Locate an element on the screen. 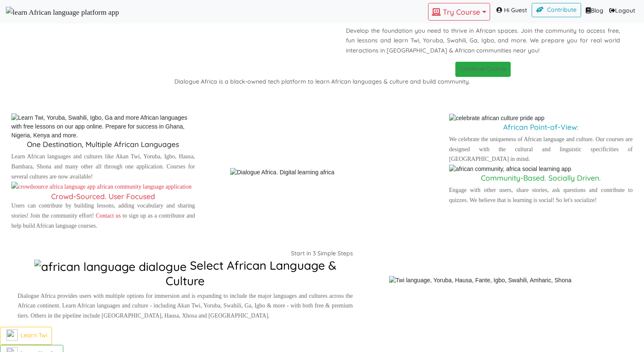 Image resolution: width=644 pixels, height=352 pixels. h5: Crowd-Sourced. User Focused is located at coordinates (103, 196).